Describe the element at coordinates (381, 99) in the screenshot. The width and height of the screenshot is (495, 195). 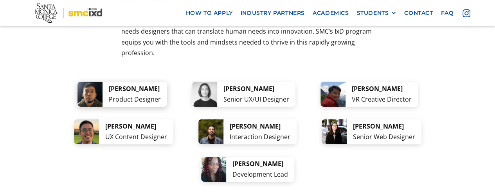
I see `div: VR Creative Director` at that location.